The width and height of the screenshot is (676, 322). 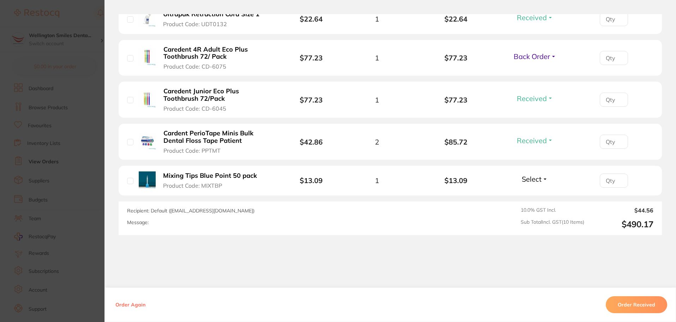 What do you see at coordinates (195, 24) in the screenshot?
I see `span: Product Code: UDT0132` at bounding box center [195, 24].